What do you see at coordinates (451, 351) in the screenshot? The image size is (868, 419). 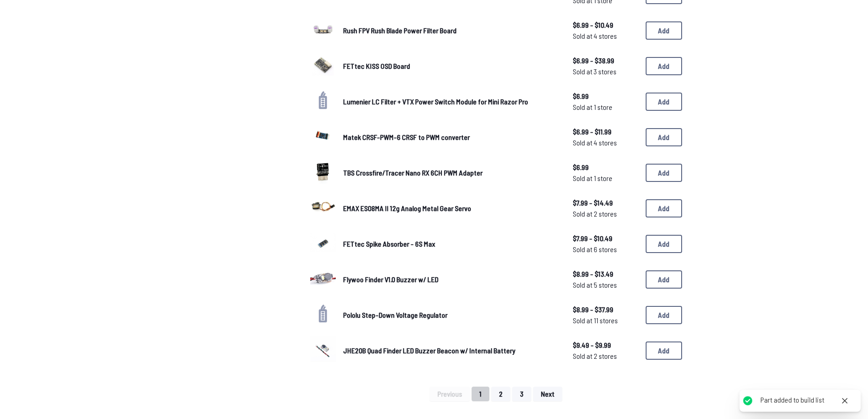 I see `a: JHE20B Quad Finder LED Buzzer Beacon w/ Internal Battery` at bounding box center [451, 351].